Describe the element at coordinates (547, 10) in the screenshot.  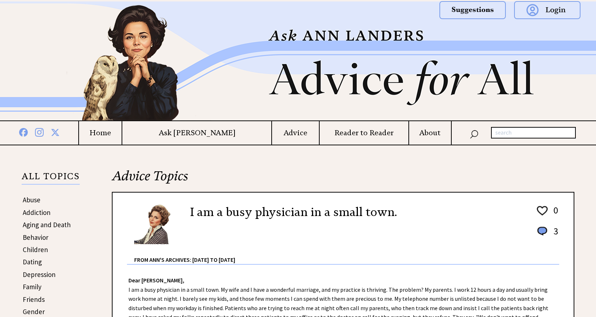
I see `img: login.png` at that location.